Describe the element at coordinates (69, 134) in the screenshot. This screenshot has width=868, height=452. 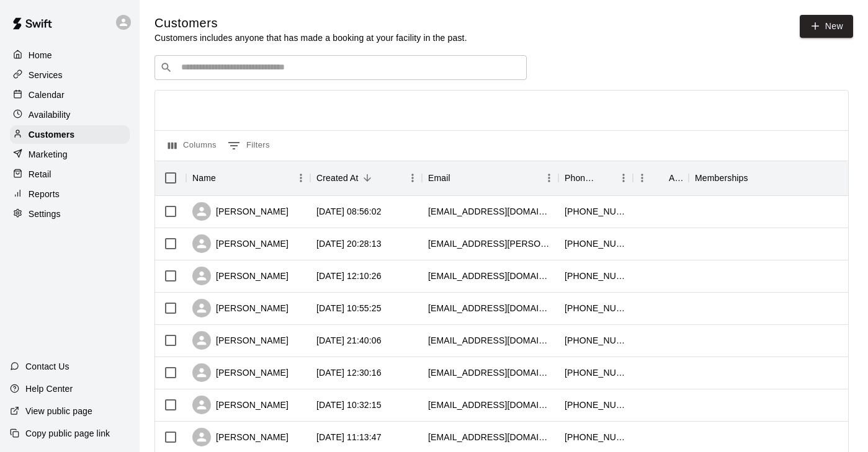
I see `a: Customers` at that location.